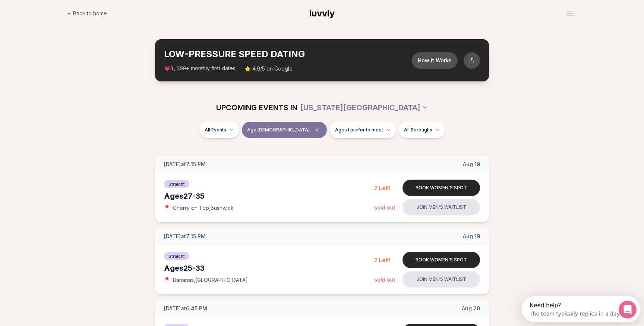 This screenshot has height=326, width=644. Describe the element at coordinates (435, 60) in the screenshot. I see `button: How it Works` at that location.